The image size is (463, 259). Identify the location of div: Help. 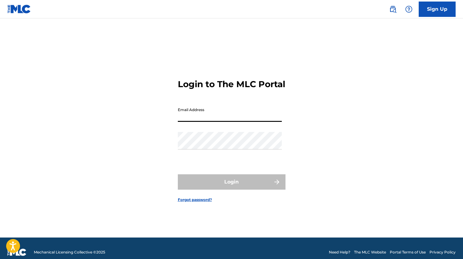
(408, 9).